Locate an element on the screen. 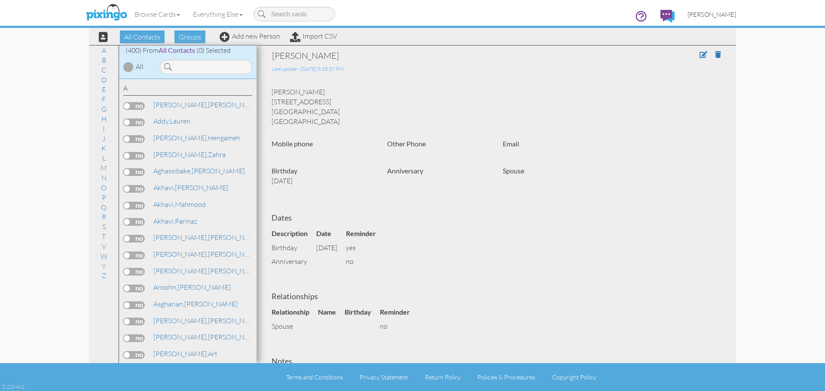  div: All is located at coordinates (140, 67).